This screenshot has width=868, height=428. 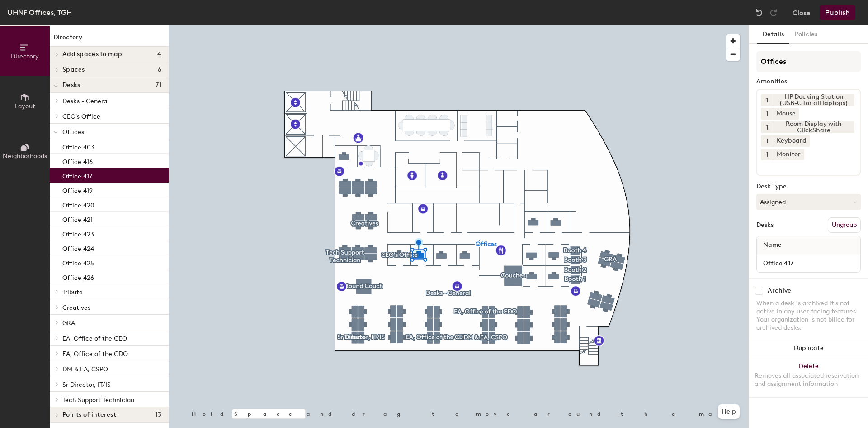 I want to click on span: CEO's Office, so click(x=81, y=116).